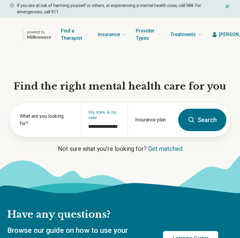  Describe the element at coordinates (120, 9) in the screenshot. I see `p: If you are at risk of harming yourself or others, or experiencing a mental health crisis, call 98...` at that location.